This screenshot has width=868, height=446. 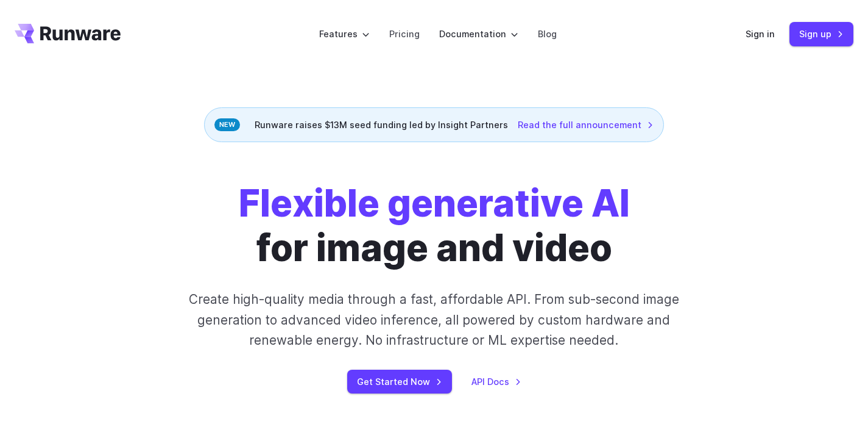 I want to click on h1: for image and video, so click(x=434, y=225).